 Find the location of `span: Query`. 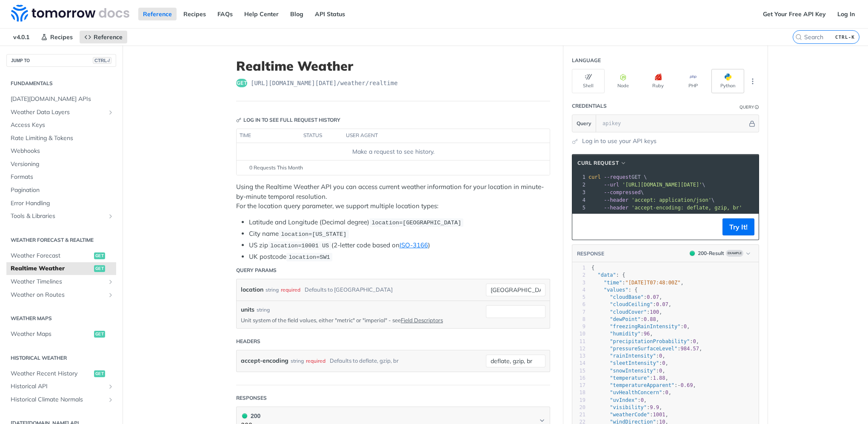

span: Query is located at coordinates (583, 124).